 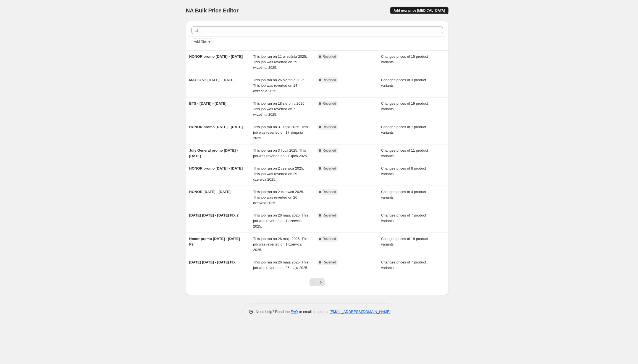 I want to click on span: Changes prices of 15 product variants, so click(x=405, y=59).